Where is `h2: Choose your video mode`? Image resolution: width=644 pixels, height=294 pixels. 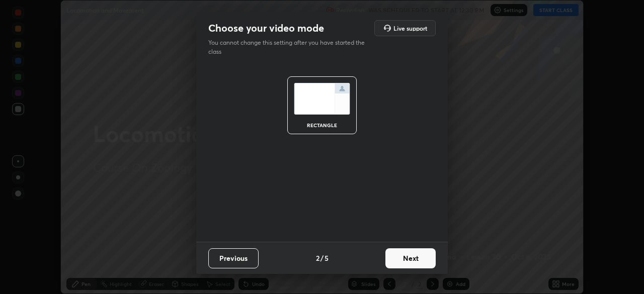
h2: Choose your video mode is located at coordinates (266, 28).